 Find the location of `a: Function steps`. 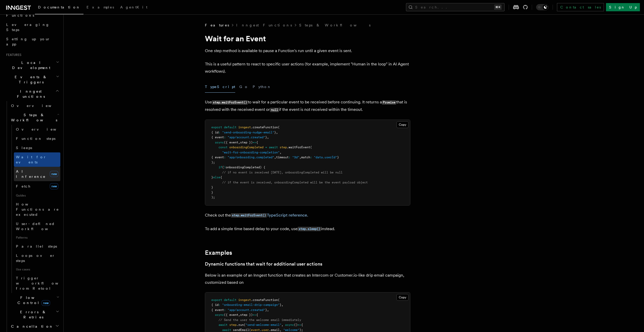

a: Function steps is located at coordinates (37, 138).